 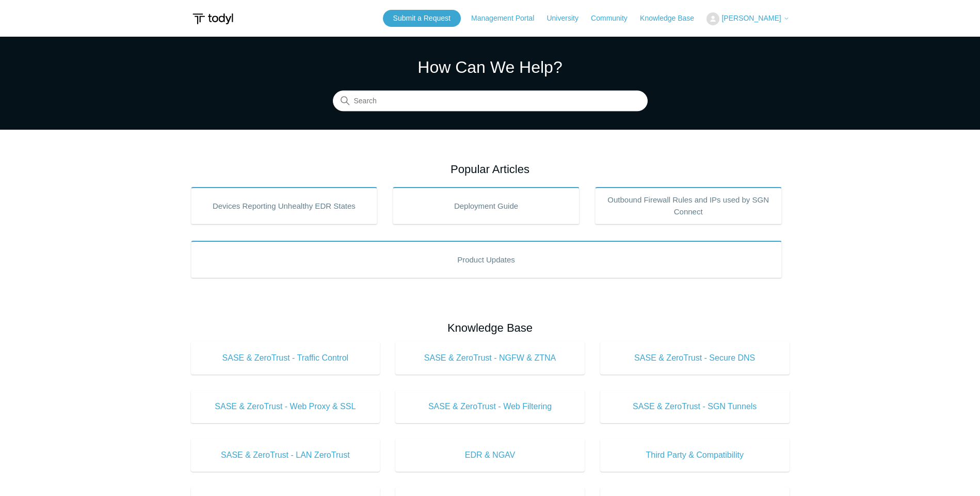 What do you see at coordinates (695, 407) in the screenshot?
I see `a: SASE & ZeroTrust - SGN Tunnels` at bounding box center [695, 407].